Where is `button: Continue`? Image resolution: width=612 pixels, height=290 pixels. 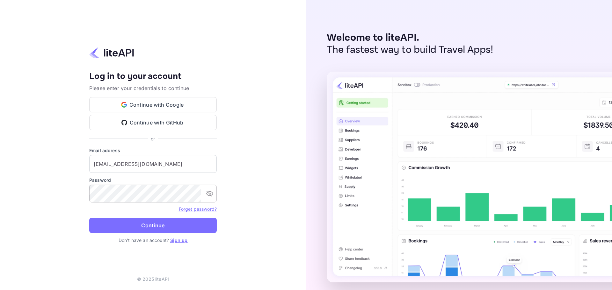 button: Continue is located at coordinates (153, 226).